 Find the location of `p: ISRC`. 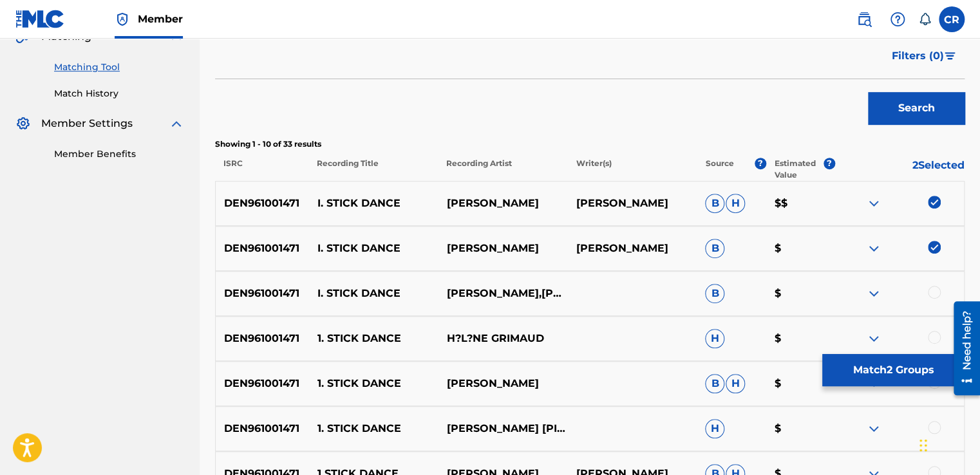

p: ISRC is located at coordinates (262, 170).